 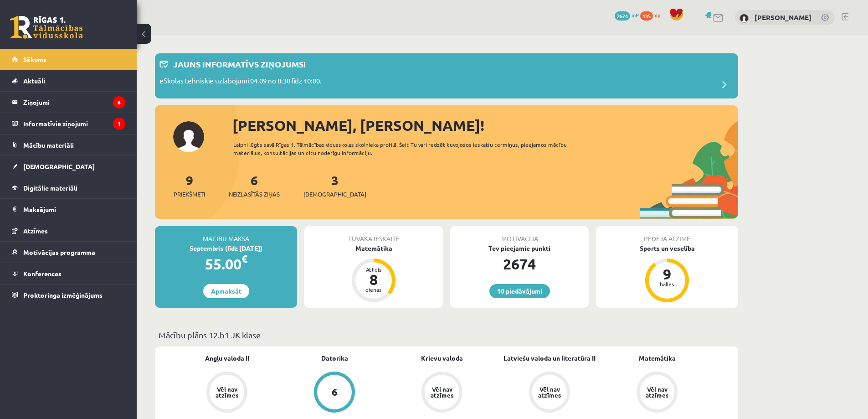 I want to click on a: Maksājumi, so click(x=68, y=209).